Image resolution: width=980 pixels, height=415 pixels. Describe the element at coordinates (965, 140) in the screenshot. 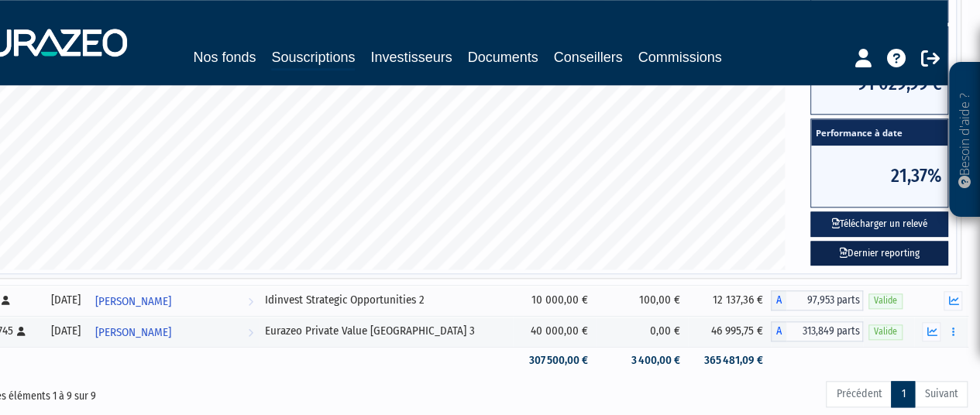

I see `p: Besoin d'aide ?` at that location.